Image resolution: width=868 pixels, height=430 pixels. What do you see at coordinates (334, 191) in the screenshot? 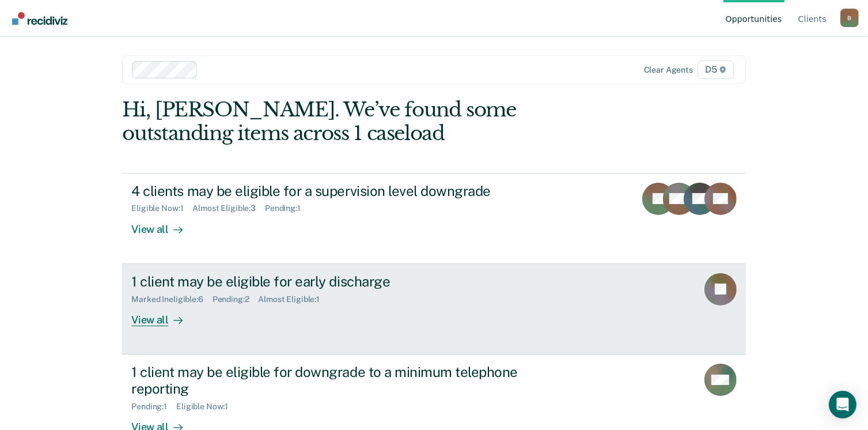
I see `div: 4 clients may be eligible for a supervision level downgrade` at bounding box center [334, 191].